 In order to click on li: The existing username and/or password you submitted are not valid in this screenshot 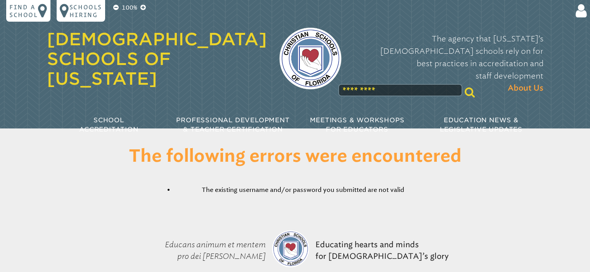, I will do `click(303, 190)`.